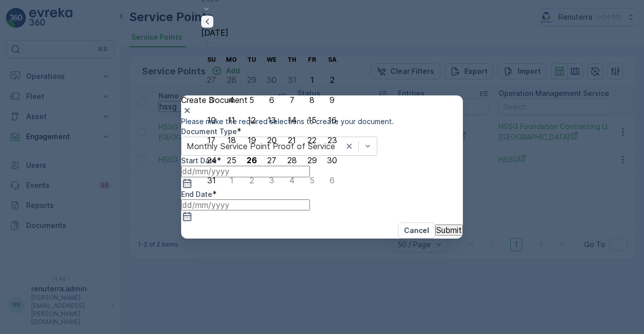  I want to click on div: 17, so click(211, 140).